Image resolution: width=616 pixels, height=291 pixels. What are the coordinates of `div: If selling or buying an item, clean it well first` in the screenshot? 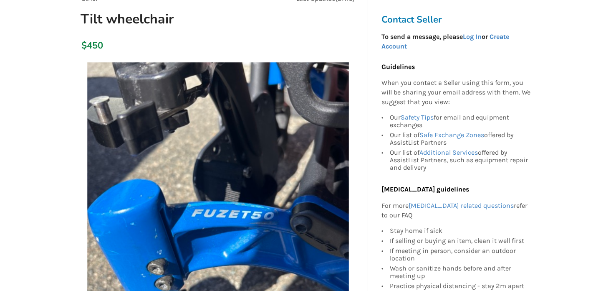 It's located at (461, 241).